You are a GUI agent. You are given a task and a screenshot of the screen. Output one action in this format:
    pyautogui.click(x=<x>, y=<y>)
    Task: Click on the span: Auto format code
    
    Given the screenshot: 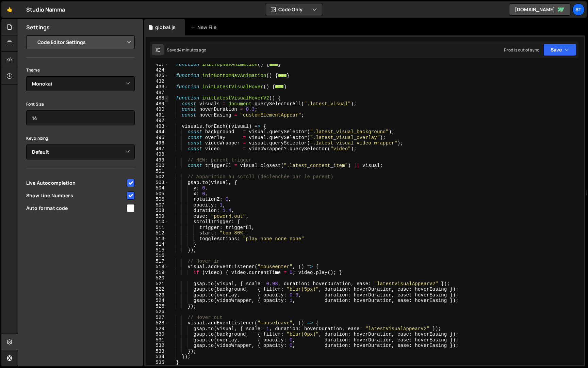 What is the action you would take?
    pyautogui.click(x=76, y=208)
    